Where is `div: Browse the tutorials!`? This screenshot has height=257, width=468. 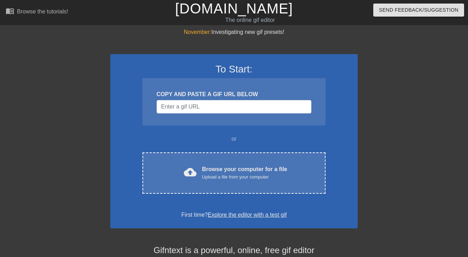 div: Browse the tutorials! is located at coordinates (42, 11).